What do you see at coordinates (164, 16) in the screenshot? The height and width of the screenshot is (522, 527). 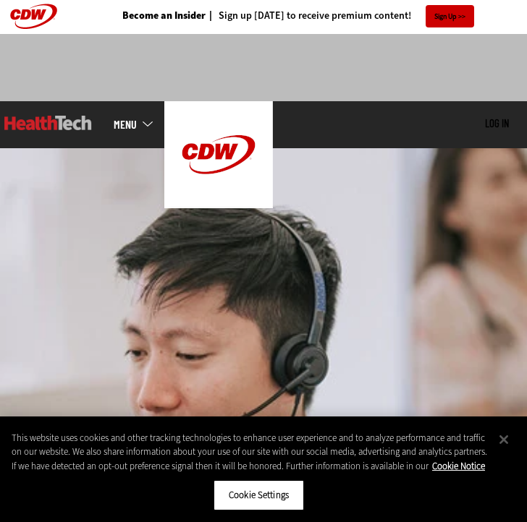 I see `a: Become an Insider` at bounding box center [164, 16].